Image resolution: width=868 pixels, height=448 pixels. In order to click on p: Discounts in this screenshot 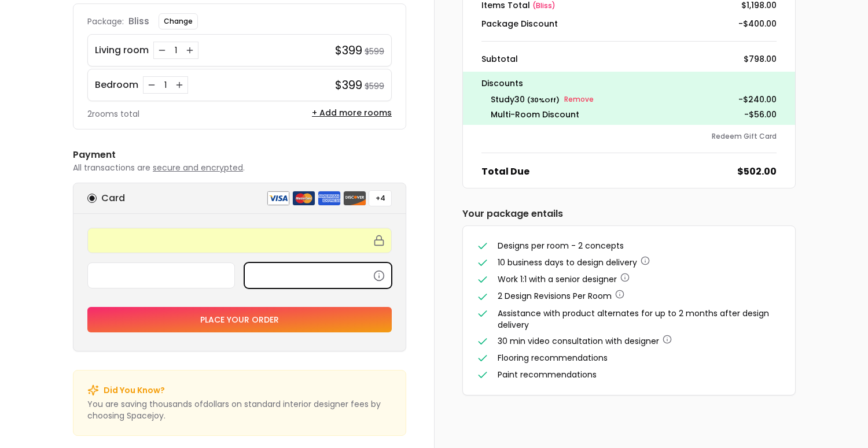, I will do `click(629, 83)`.